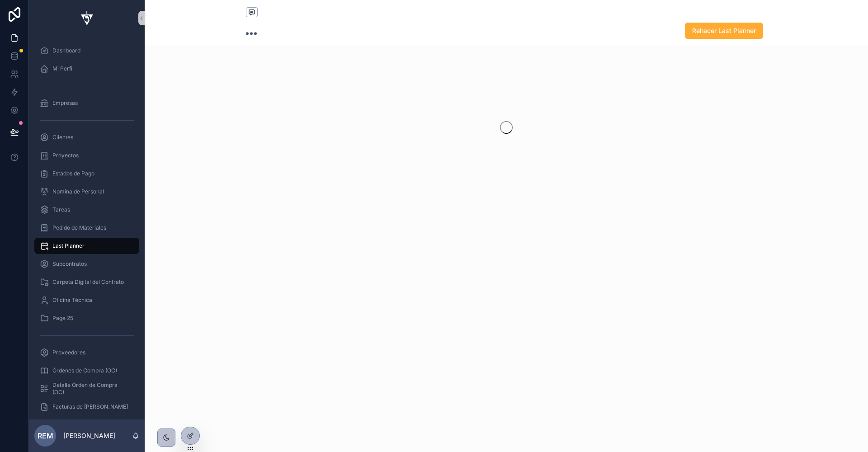  I want to click on span: Empresas, so click(65, 103).